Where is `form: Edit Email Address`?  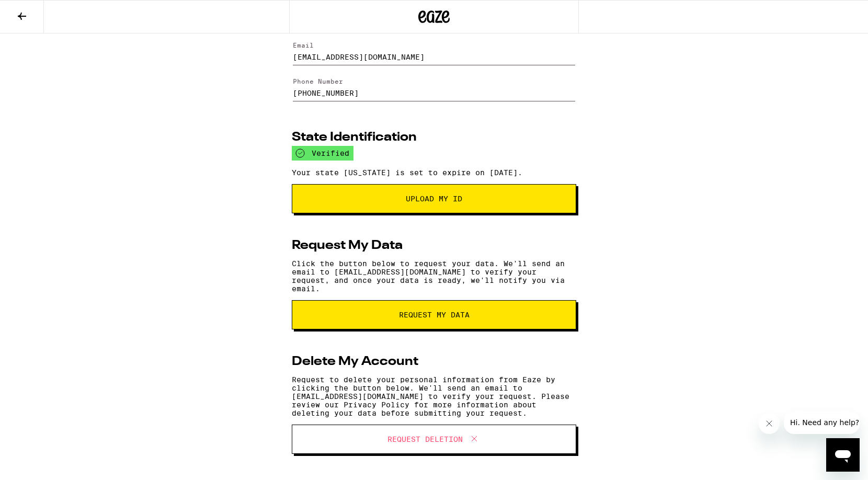 form: Edit Email Address is located at coordinates (434, 51).